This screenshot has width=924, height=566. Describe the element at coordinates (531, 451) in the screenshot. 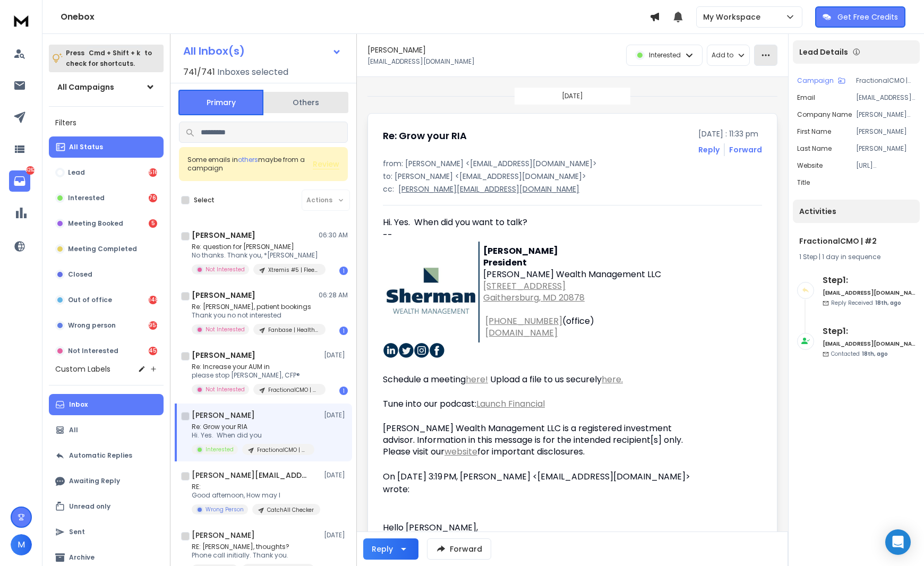

I see `span: for important disclosures.` at that location.